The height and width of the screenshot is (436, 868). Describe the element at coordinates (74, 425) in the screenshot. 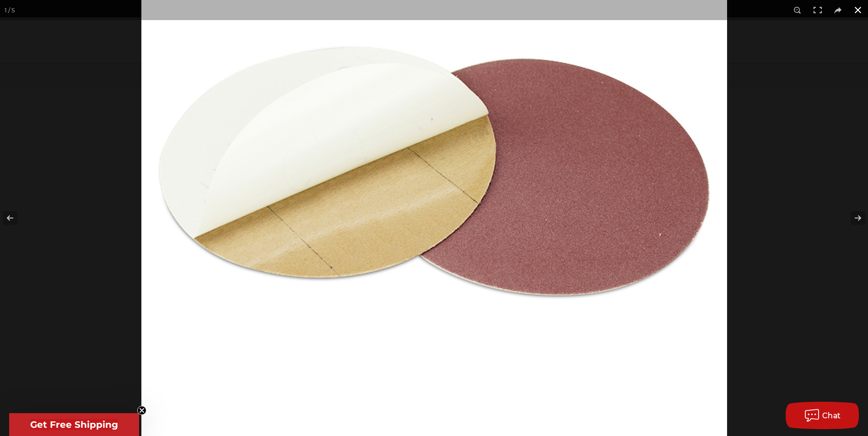

I see `div: Get Free ShippingClose teaser` at that location.